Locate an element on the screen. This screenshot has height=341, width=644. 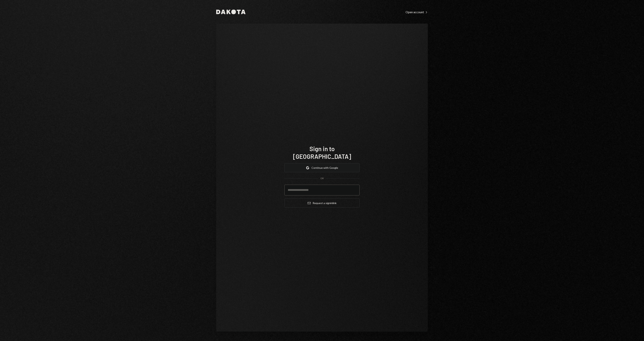
div: Open account is located at coordinates (417, 12).